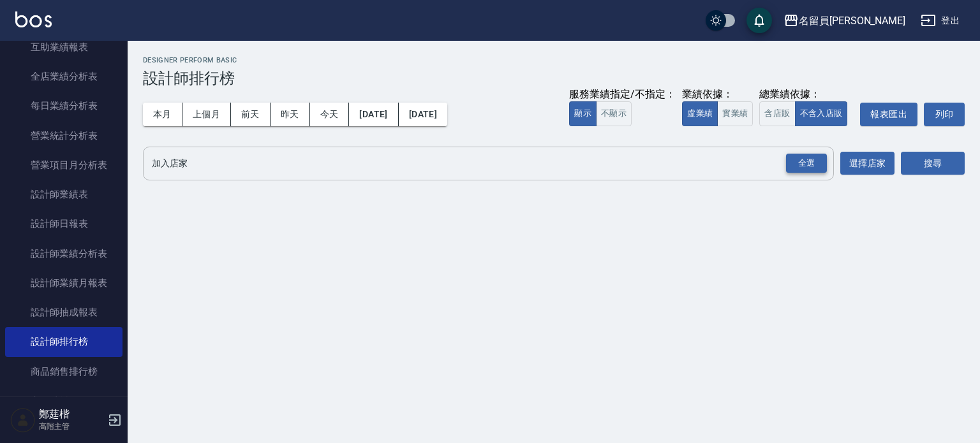 The image size is (980, 443). I want to click on button: 列印, so click(944, 115).